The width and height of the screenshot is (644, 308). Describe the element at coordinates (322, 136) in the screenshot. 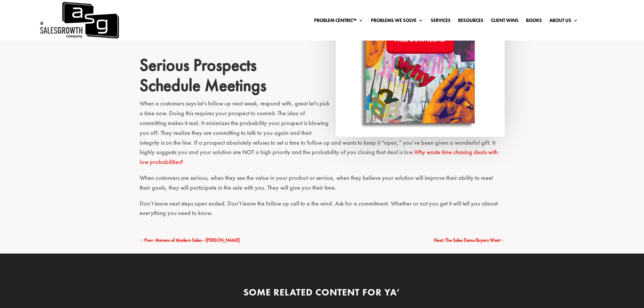

I see `p: When a customers says let’s follow up next week, respond with, great let’s pick a time now. Doing...` at that location.